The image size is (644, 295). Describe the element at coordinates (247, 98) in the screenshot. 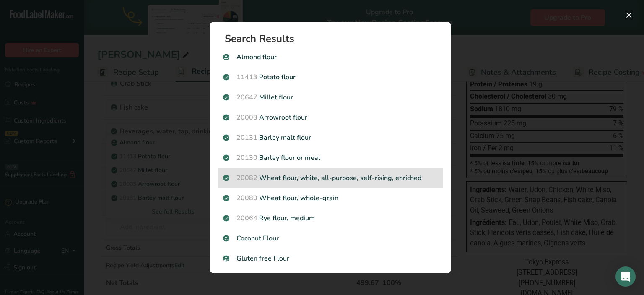

I see `span: 20647` at that location.